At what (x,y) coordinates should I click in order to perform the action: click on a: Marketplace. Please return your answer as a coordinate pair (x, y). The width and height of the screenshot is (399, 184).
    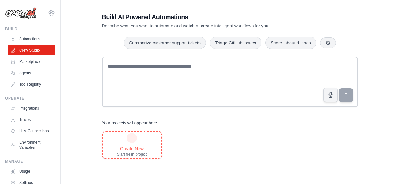
    Looking at the image, I should click on (31, 62).